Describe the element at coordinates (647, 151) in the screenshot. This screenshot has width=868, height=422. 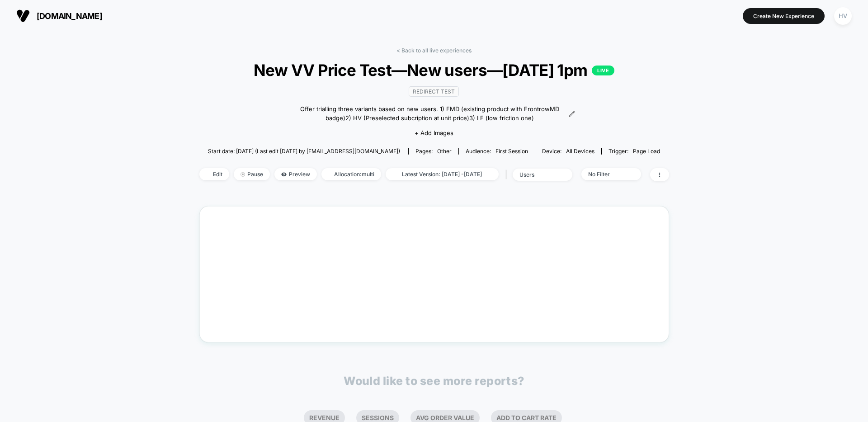
I see `span: Page Load` at that location.